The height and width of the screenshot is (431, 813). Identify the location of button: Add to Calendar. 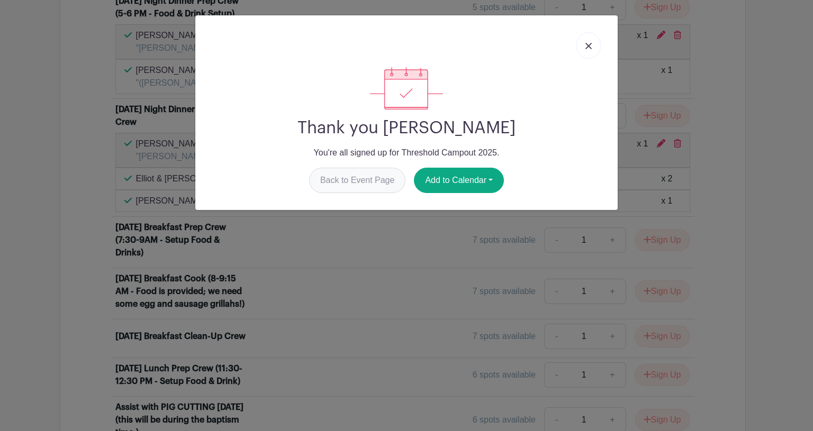
(459, 180).